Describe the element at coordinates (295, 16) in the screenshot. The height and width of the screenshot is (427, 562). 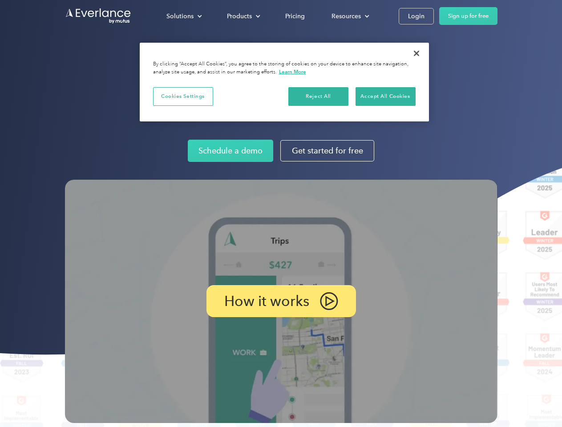
I see `div: Pricing` at that location.